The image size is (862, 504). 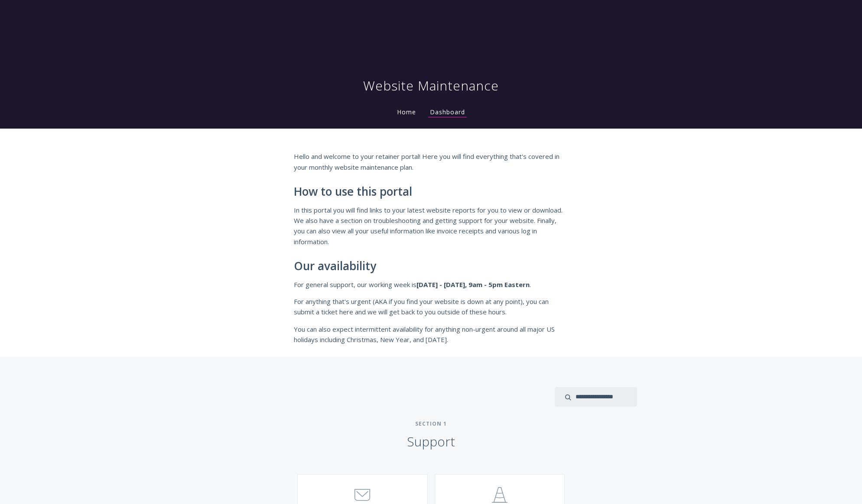 What do you see at coordinates (432, 334) in the screenshot?
I see `p: You can also expect intermittent availability for anything non-urgent around all major US holiday...` at bounding box center [432, 334].